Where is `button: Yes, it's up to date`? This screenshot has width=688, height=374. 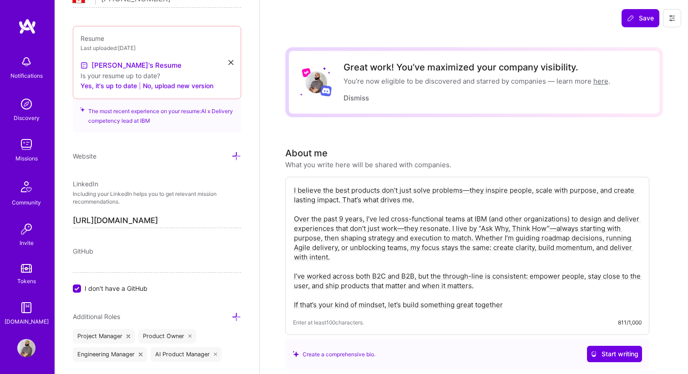
button: Yes, it's up to date is located at coordinates (109, 86).